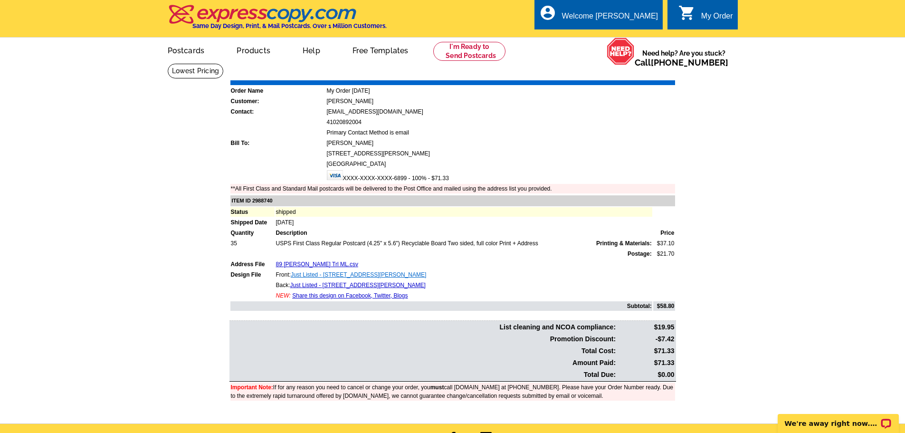 The width and height of the screenshot is (905, 433). Describe the element at coordinates (664, 243) in the screenshot. I see `td: $37.10` at that location.